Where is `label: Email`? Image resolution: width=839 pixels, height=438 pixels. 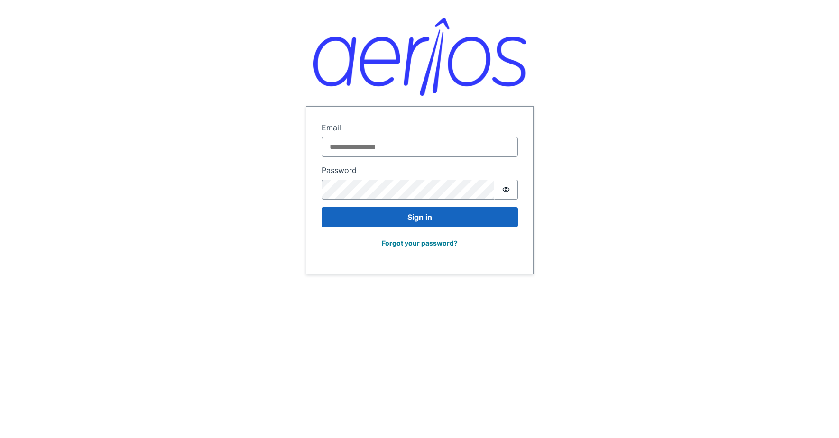 label: Email is located at coordinates (420, 128).